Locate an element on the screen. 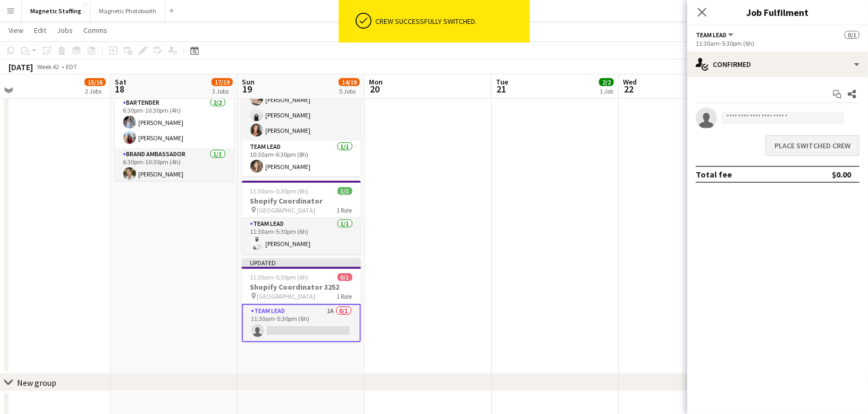  div: Crew successfully switched. is located at coordinates (451, 21).